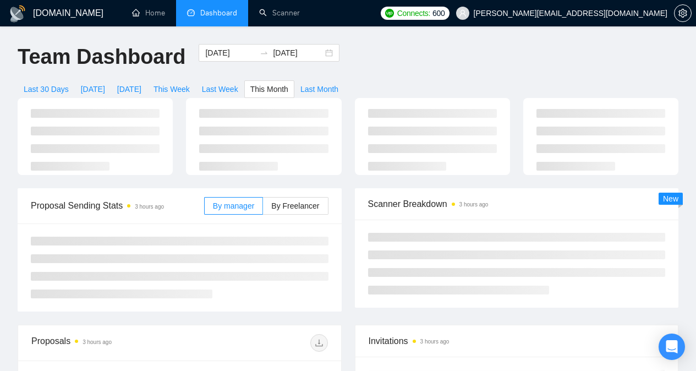 The width and height of the screenshot is (696, 371). Describe the element at coordinates (46, 89) in the screenshot. I see `span: Last 30 Days` at that location.